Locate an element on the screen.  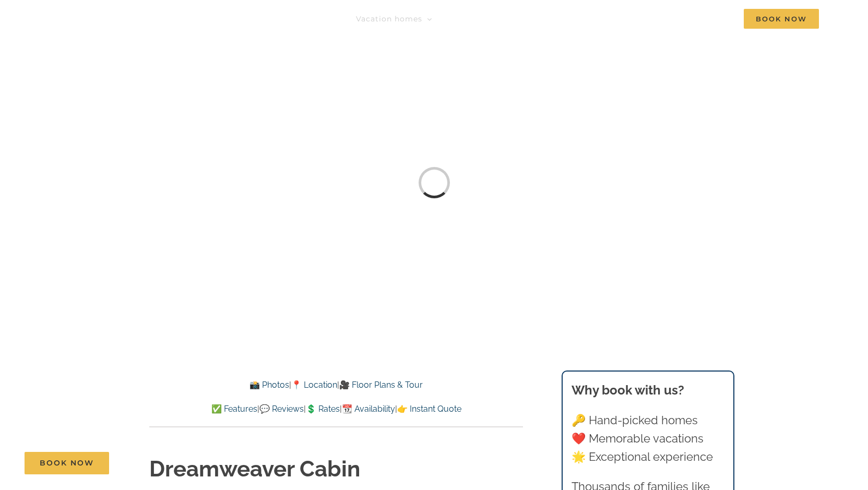
a: 🎥 Floor Plans & Tour is located at coordinates (381, 384).